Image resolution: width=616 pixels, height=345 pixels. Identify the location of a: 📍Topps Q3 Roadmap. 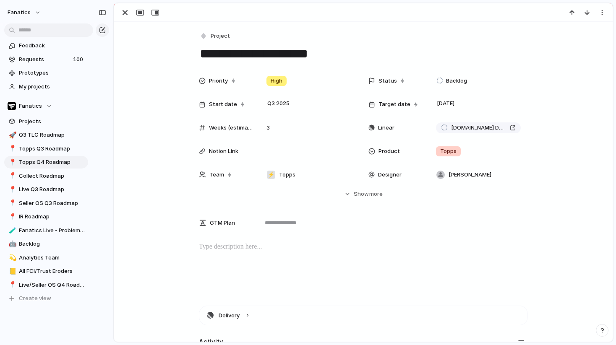
(46, 149).